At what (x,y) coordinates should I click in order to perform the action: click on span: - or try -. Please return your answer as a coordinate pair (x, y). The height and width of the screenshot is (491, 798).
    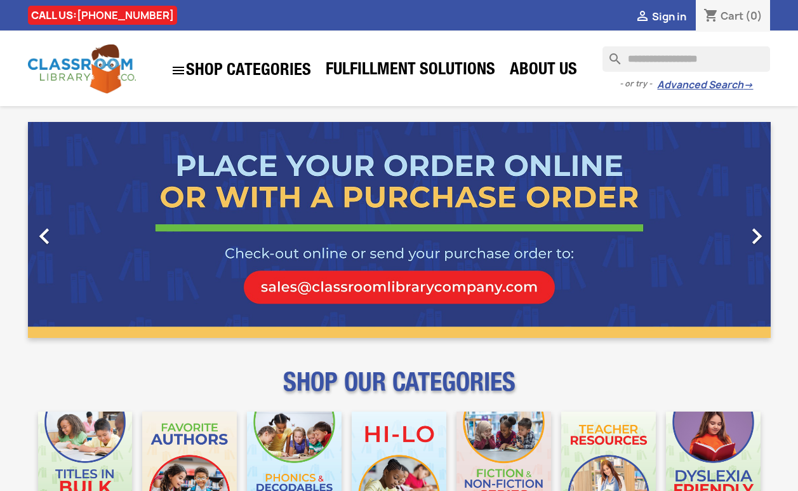
    Looking at the image, I should click on (638, 84).